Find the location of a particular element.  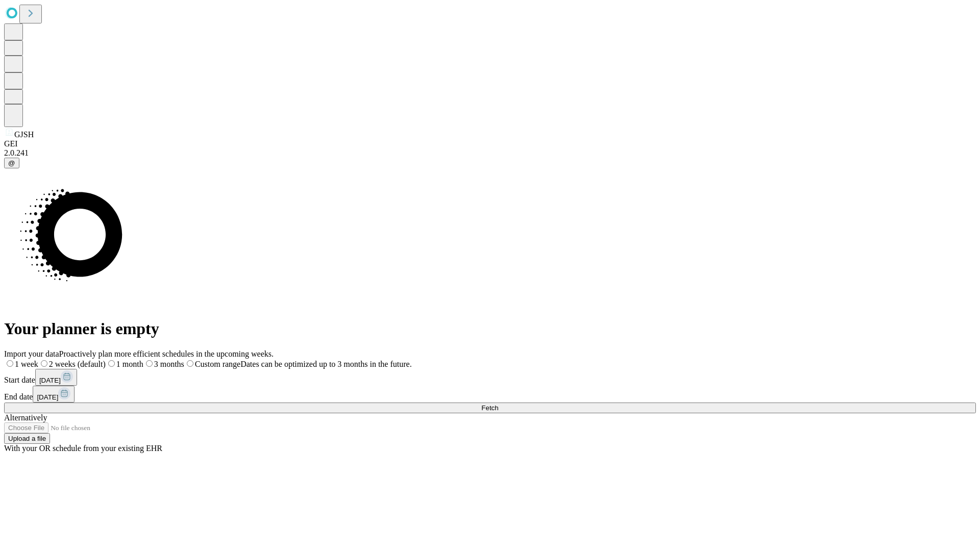

span: GJSH is located at coordinates (24, 134).